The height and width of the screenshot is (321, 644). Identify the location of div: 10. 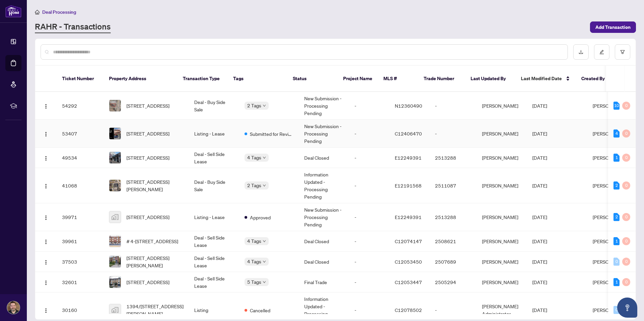
(616, 106).